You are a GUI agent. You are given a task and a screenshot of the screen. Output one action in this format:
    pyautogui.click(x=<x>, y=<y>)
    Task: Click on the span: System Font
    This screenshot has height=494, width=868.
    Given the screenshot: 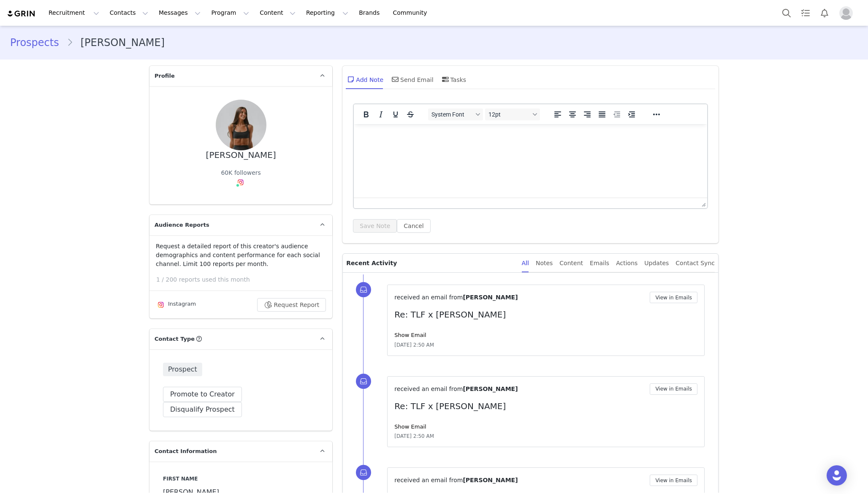 What is the action you would take?
    pyautogui.click(x=452, y=115)
    